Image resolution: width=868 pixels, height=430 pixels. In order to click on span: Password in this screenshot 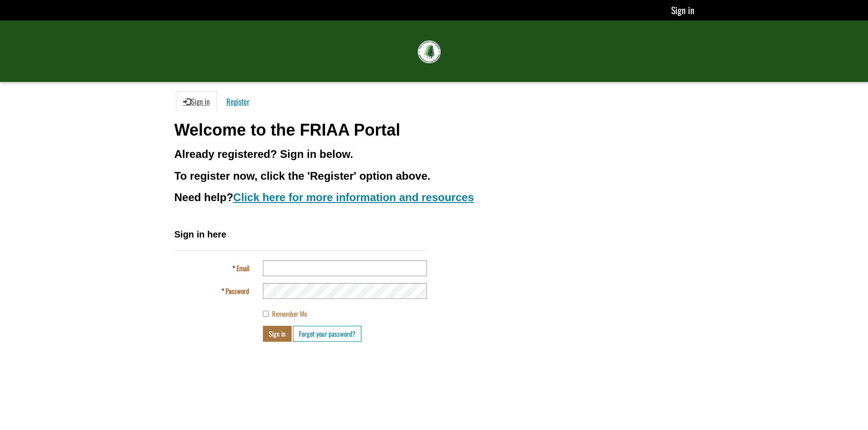, I will do `click(237, 291)`.